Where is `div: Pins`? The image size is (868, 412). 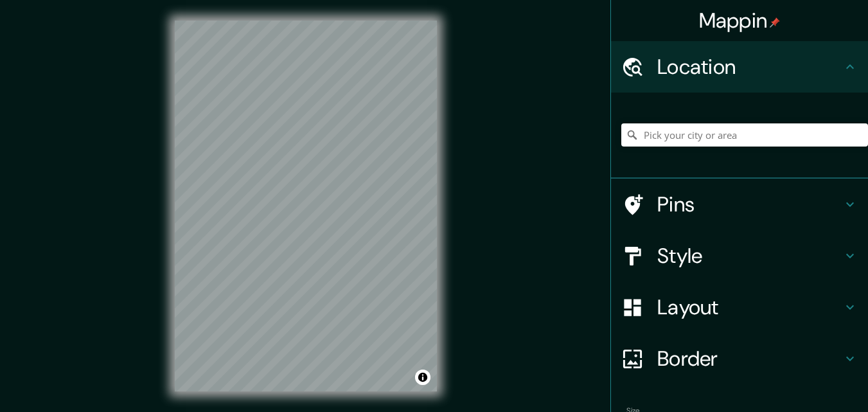 div: Pins is located at coordinates (740, 205).